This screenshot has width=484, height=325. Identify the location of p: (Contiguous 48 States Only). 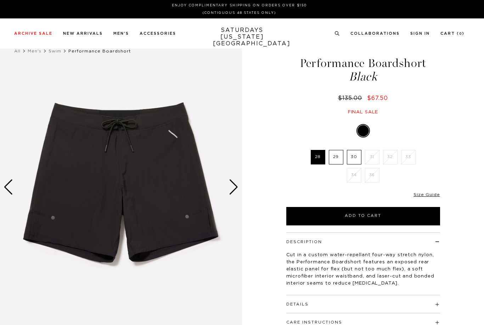
(239, 13).